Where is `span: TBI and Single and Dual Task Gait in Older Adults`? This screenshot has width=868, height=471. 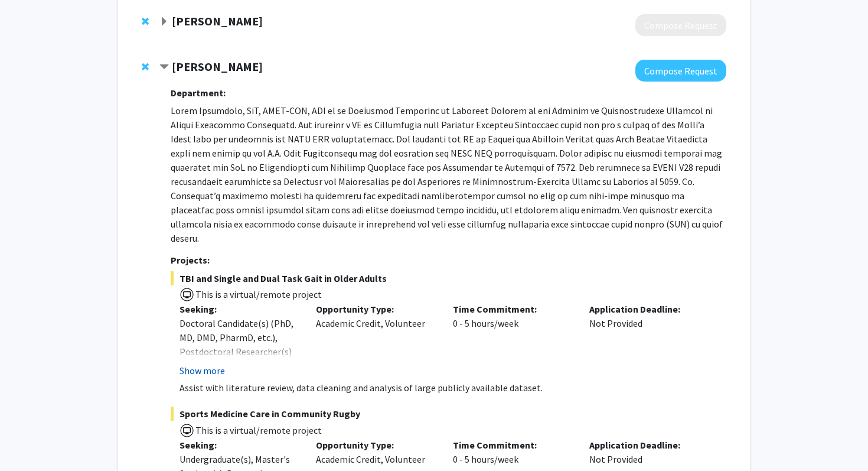 span: TBI and Single and Dual Task Gait in Older Adults is located at coordinates (448, 278).